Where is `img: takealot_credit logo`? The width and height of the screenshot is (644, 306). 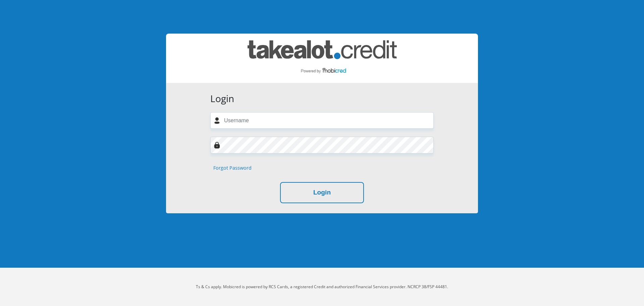
img: takealot_credit logo is located at coordinates (322, 58).